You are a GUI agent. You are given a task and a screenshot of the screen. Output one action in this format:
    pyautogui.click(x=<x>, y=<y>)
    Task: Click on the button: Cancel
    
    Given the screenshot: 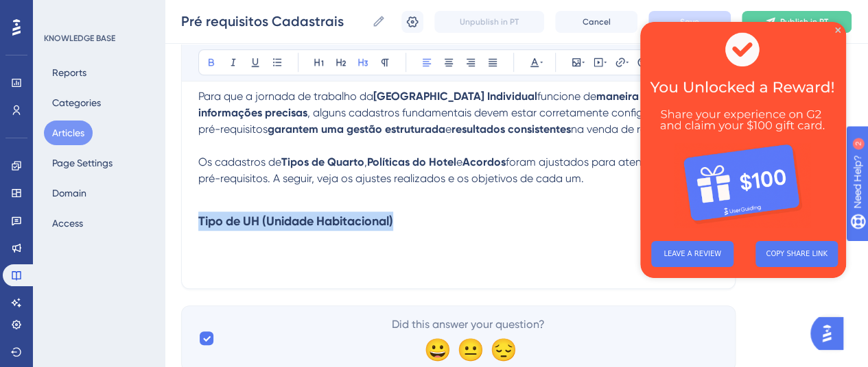 What is the action you would take?
    pyautogui.click(x=596, y=22)
    